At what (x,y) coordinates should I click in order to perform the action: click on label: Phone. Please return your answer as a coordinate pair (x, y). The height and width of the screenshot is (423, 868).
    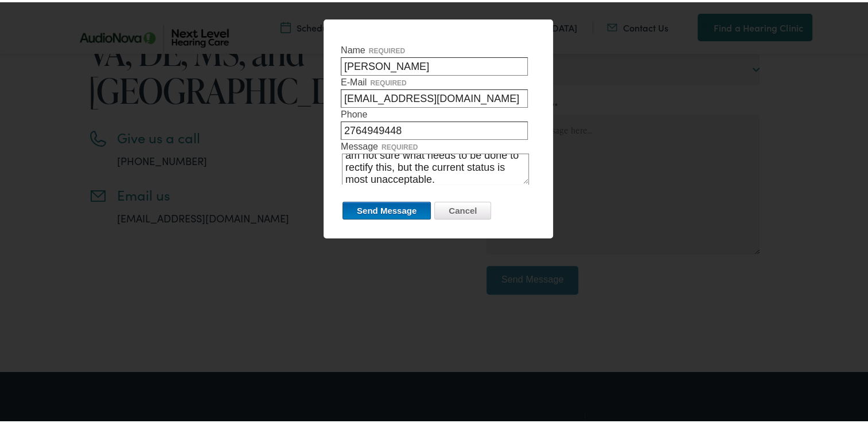
    Looking at the image, I should click on (439, 121).